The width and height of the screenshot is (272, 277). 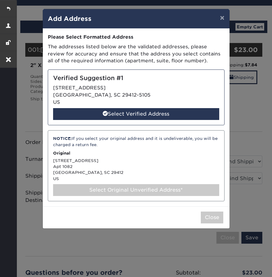 I want to click on p: The addresses listed below are the validated addresses, please review for accuracy and ensure tha..., so click(x=136, y=54).